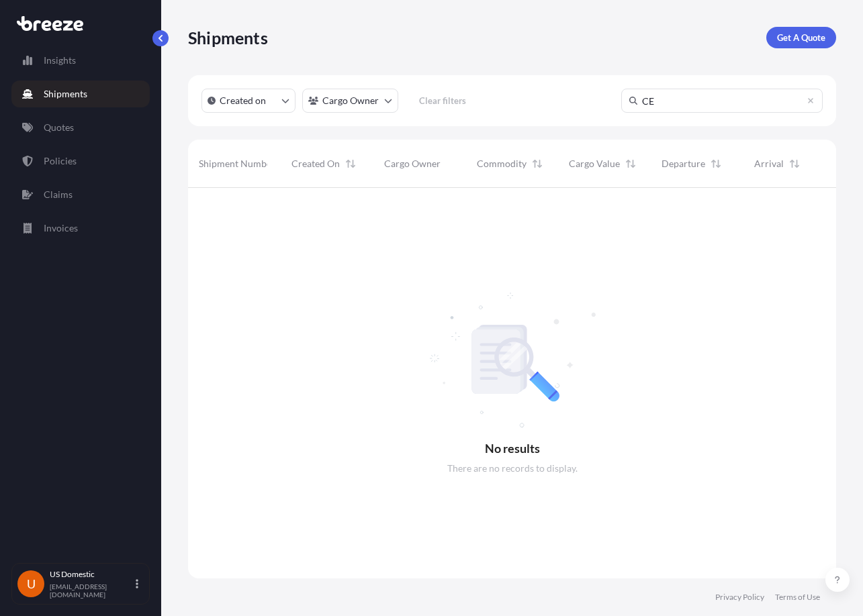 This screenshot has width=863, height=616. Describe the element at coordinates (594, 164) in the screenshot. I see `span: Cargo Value` at that location.